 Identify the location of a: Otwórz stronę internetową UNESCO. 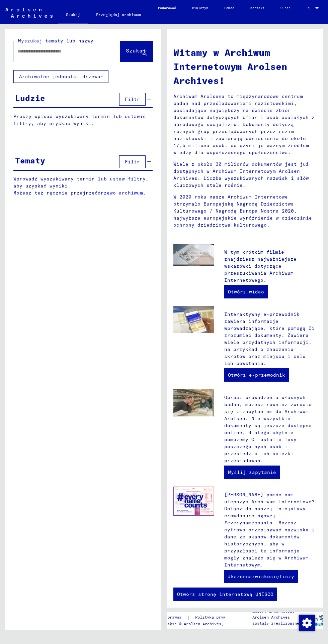
(225, 594).